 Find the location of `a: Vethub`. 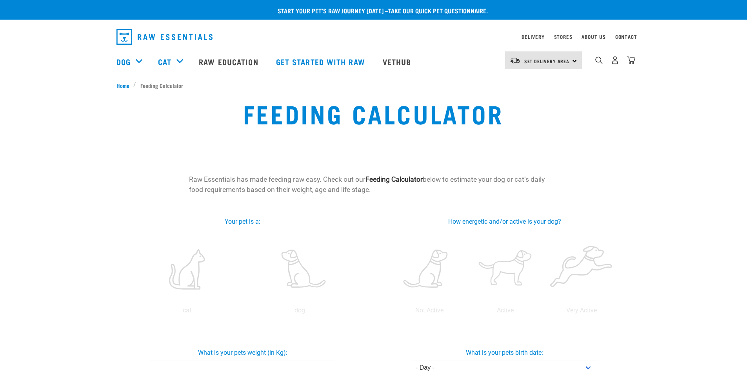

a: Vethub is located at coordinates (398, 62).